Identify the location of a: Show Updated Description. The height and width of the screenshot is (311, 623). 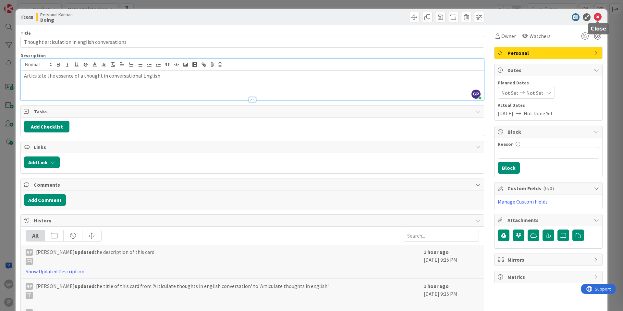
(55, 271).